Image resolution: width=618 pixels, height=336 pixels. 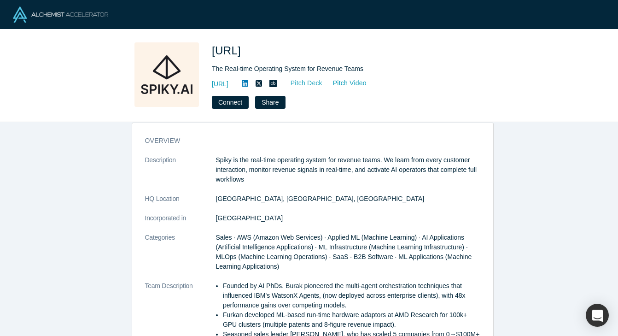 What do you see at coordinates (341, 69) in the screenshot?
I see `div: The Real-time Operating System for Revenue Teams` at bounding box center [341, 69].